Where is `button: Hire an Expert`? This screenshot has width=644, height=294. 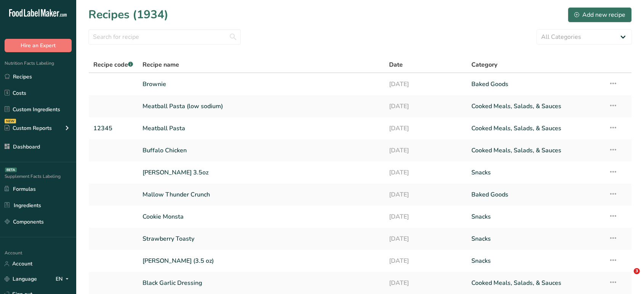 button: Hire an Expert is located at coordinates (38, 45).